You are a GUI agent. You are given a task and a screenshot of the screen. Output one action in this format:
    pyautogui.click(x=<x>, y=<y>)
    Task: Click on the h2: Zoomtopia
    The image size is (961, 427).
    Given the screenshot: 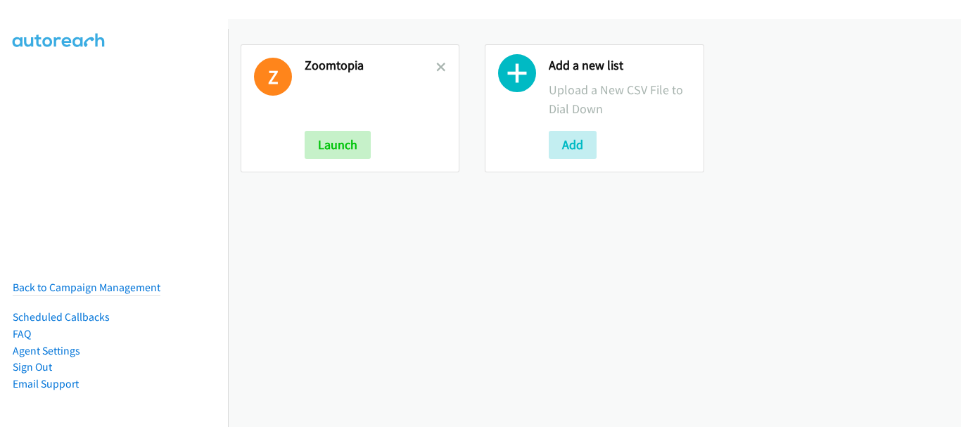 What is the action you would take?
    pyautogui.click(x=370, y=65)
    